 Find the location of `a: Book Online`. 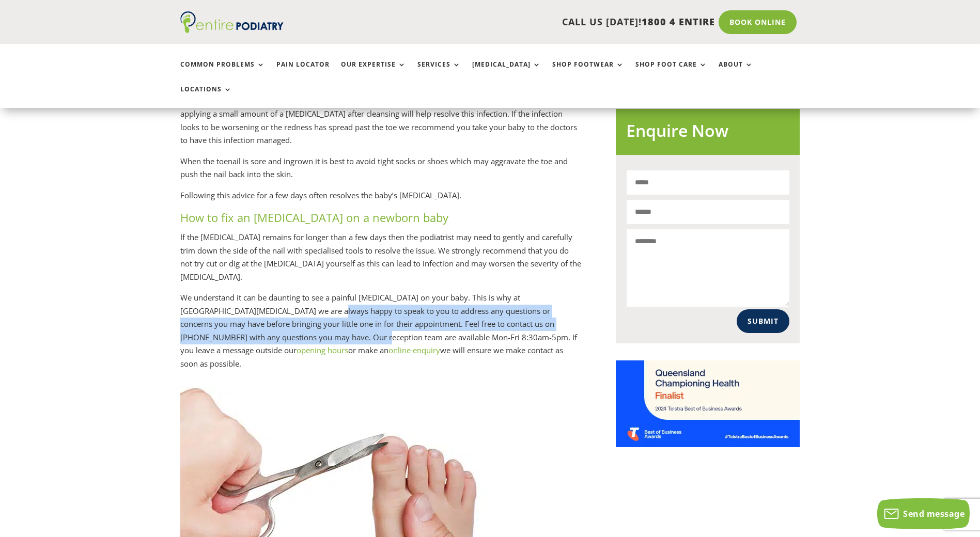

a: Book Online is located at coordinates (757, 22).